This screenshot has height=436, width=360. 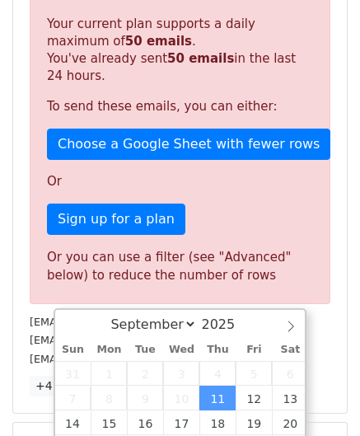 What do you see at coordinates (254, 350) in the screenshot?
I see `span: Fri` at bounding box center [254, 350].